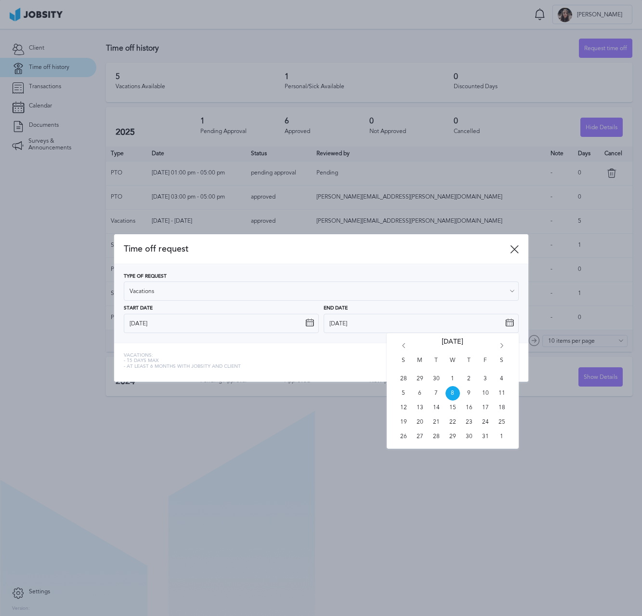  What do you see at coordinates (486, 379) in the screenshot?
I see `span: Fri Oct 03 2025` at bounding box center [486, 379].